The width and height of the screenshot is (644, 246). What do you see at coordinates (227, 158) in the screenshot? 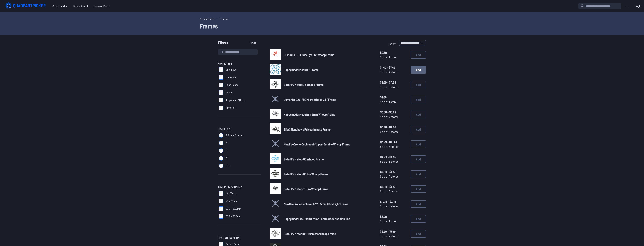
I see `span: 5"` at bounding box center [227, 158].